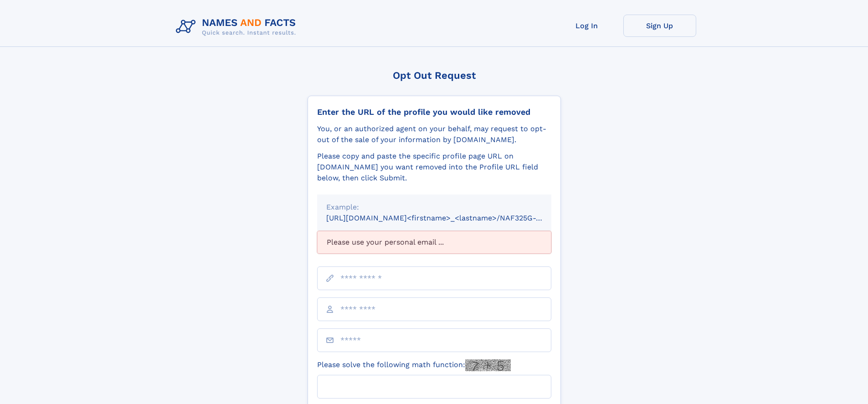 The width and height of the screenshot is (868, 404). What do you see at coordinates (660, 25) in the screenshot?
I see `a: Sign Up` at bounding box center [660, 25].